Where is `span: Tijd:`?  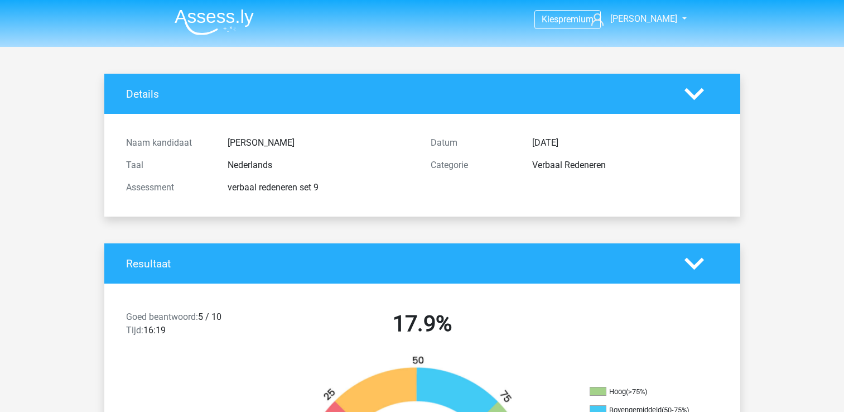
span: Tijd: is located at coordinates (134, 330).